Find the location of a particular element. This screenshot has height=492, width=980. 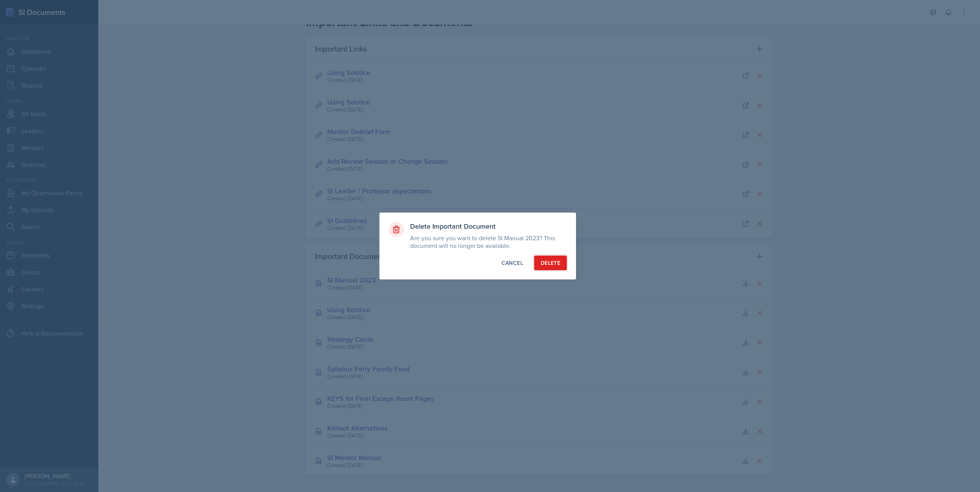

button: Cancel is located at coordinates (512, 263).